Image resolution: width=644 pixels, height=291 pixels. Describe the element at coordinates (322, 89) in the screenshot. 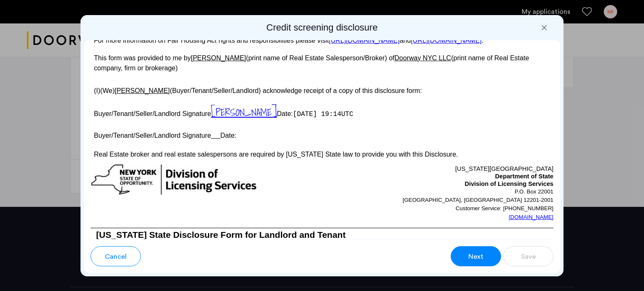

I see `p: (I)(We) (Buyer/Tenant/Seller/Landlord) acknowledge receipt of a copy of this disclosure form:` at that location.